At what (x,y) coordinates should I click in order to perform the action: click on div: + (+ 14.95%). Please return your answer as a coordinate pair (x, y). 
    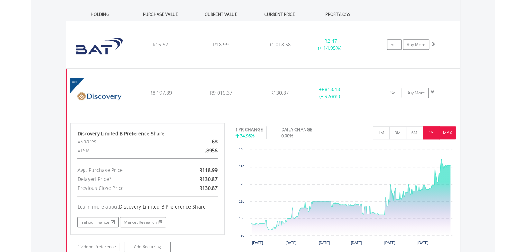
    Looking at the image, I should click on (329, 45).